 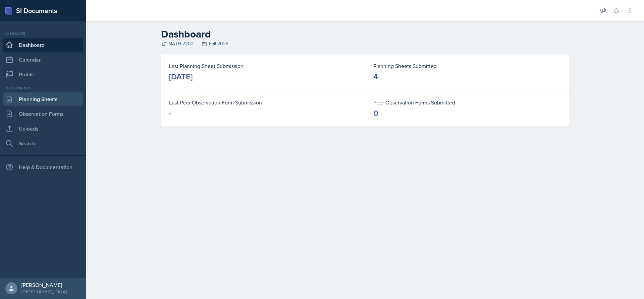 I want to click on a: Uploads, so click(x=43, y=128).